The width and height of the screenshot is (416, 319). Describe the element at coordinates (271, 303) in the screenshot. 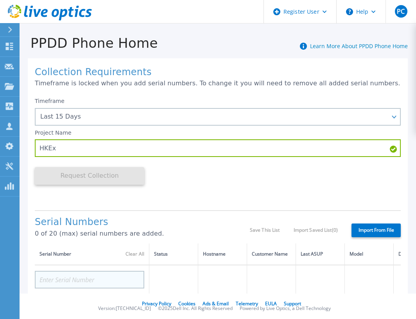

I see `a: EULA` at that location.